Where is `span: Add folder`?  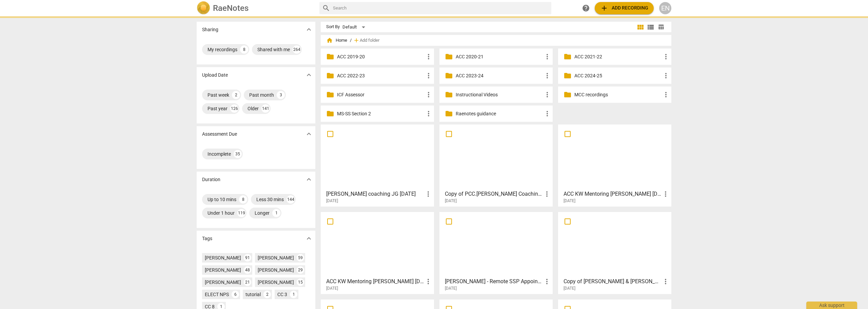
span: Add folder is located at coordinates (370, 40).